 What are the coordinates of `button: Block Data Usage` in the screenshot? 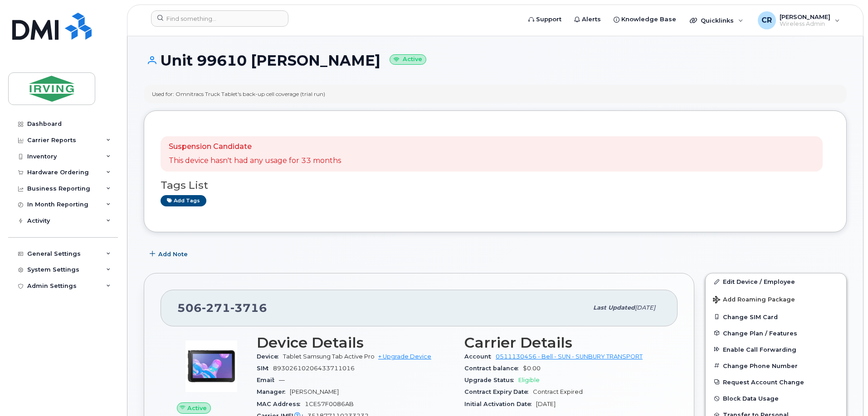 It's located at (776, 399).